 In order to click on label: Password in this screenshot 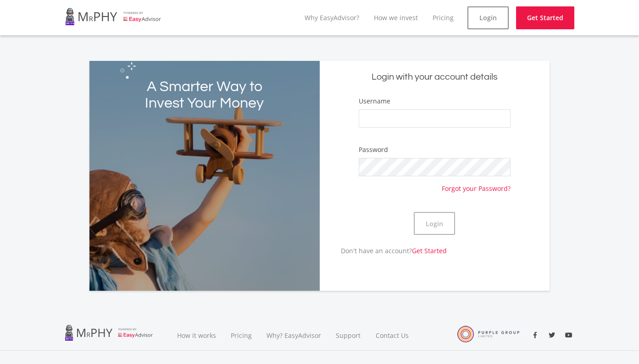, I will do `click(373, 150)`.